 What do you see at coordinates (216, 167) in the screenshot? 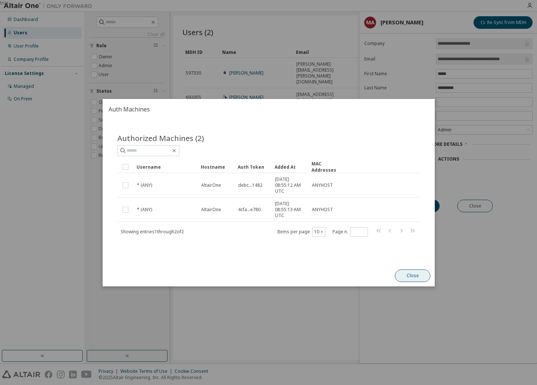
I see `div: Hostname` at bounding box center [216, 167].